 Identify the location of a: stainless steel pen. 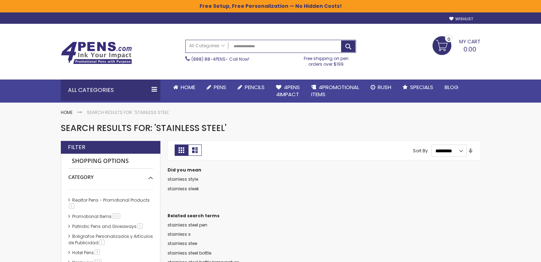
(187, 225).